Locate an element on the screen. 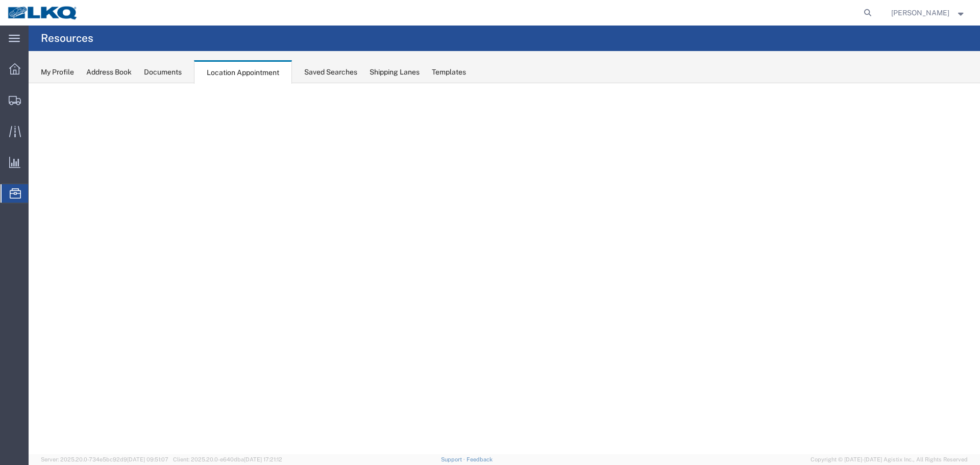 This screenshot has height=465, width=980. img: logo is located at coordinates (43, 13).